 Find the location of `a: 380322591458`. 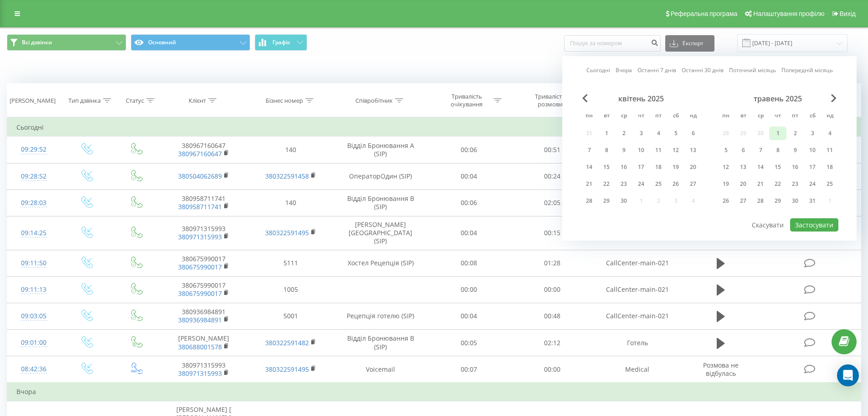

a: 380322591458 is located at coordinates (287, 176).